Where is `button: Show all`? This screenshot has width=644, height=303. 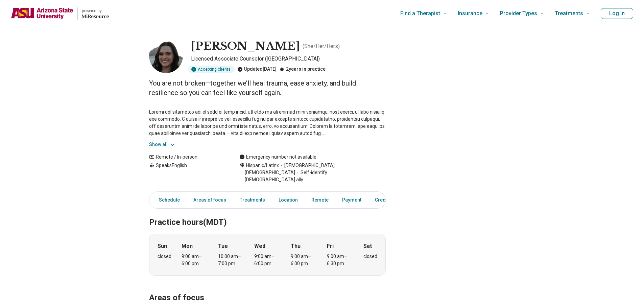 button: Show all is located at coordinates (162, 144).